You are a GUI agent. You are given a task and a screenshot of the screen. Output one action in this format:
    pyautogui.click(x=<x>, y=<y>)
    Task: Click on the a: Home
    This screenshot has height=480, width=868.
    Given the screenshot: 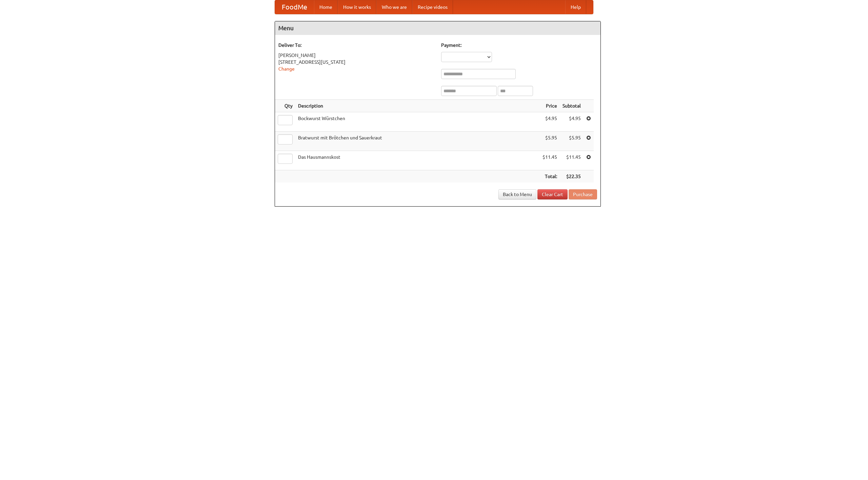 What is the action you would take?
    pyautogui.click(x=326, y=7)
    